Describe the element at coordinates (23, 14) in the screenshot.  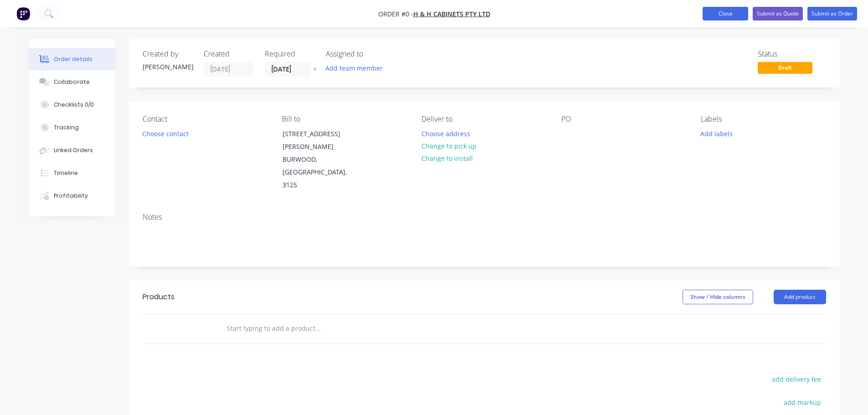
I see `img: Factory` at that location.